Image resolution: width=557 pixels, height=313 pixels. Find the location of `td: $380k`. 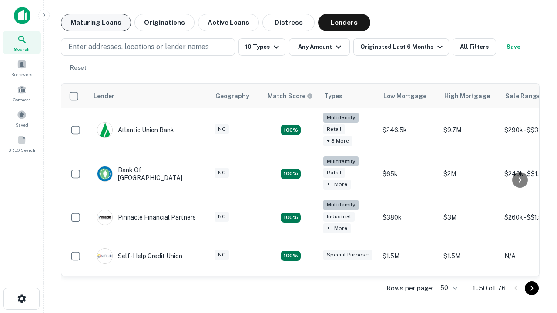

td: $380k is located at coordinates (409, 218).